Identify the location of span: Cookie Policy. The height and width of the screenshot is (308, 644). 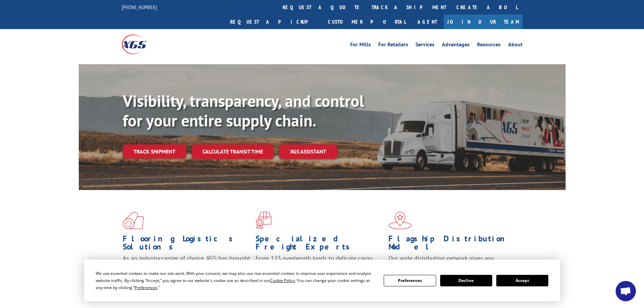
(282, 280).